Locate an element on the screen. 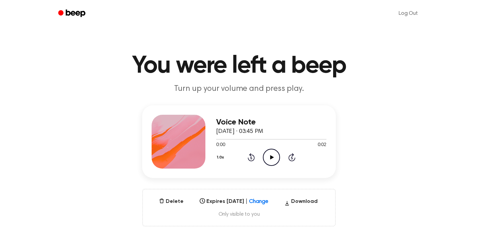 Image resolution: width=478 pixels, height=248 pixels. button: Download is located at coordinates (301, 203).